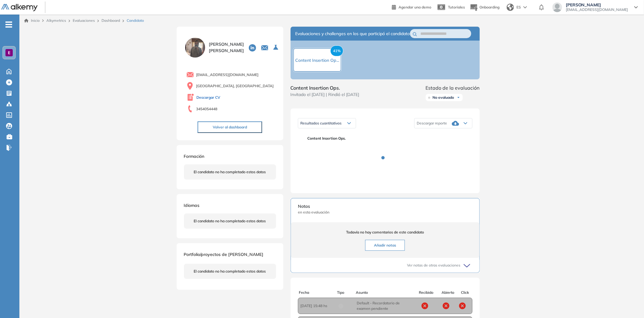  I want to click on span: Content Insertion Op..., so click(317, 61).